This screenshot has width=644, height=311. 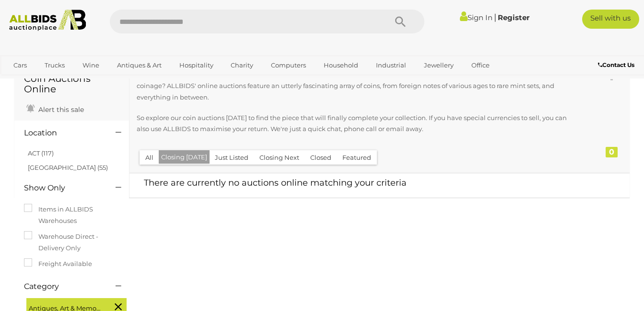 What do you see at coordinates (71, 242) in the screenshot?
I see `label: Warehouse Direct - Delivery Only` at bounding box center [71, 242].